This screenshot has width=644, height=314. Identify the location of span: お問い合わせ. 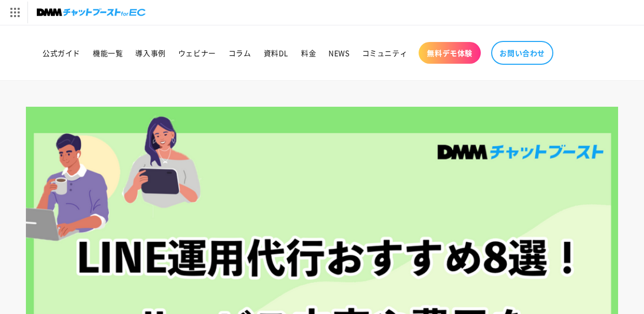
(522, 53).